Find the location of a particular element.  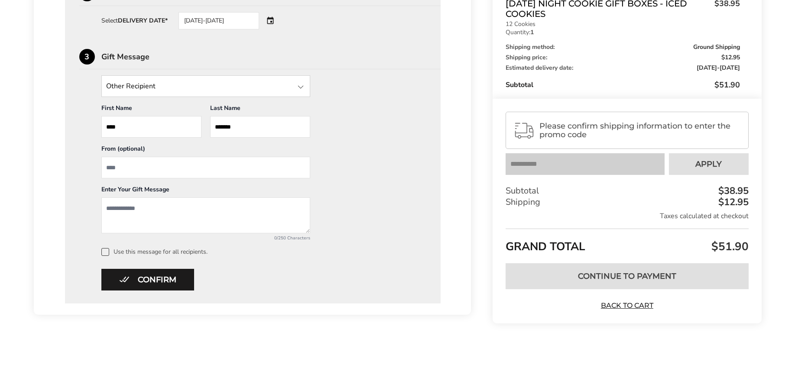

span: Apply is located at coordinates (709, 164).